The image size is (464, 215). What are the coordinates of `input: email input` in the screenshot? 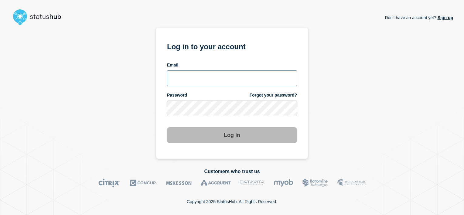 It's located at (232, 78).